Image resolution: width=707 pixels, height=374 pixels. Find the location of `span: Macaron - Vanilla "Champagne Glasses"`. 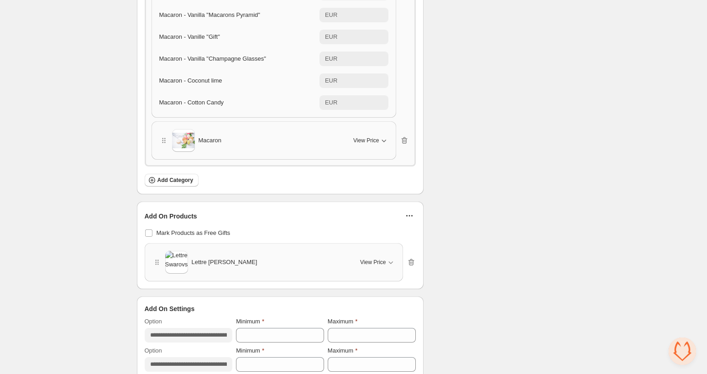

span: Macaron - Vanilla "Champagne Glasses" is located at coordinates (213, 58).